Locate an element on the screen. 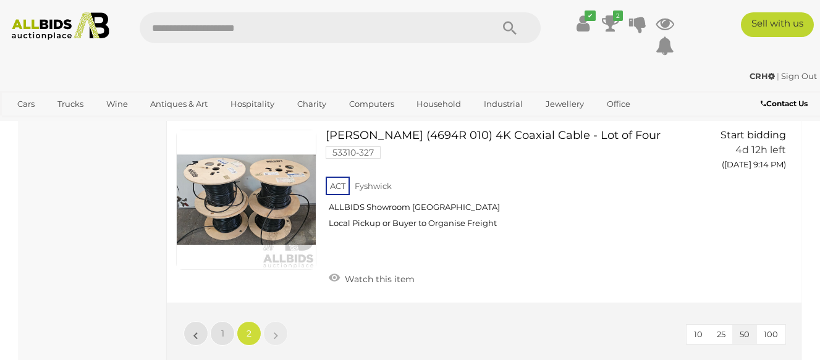 This screenshot has width=820, height=360. button: 100 is located at coordinates (770, 334).